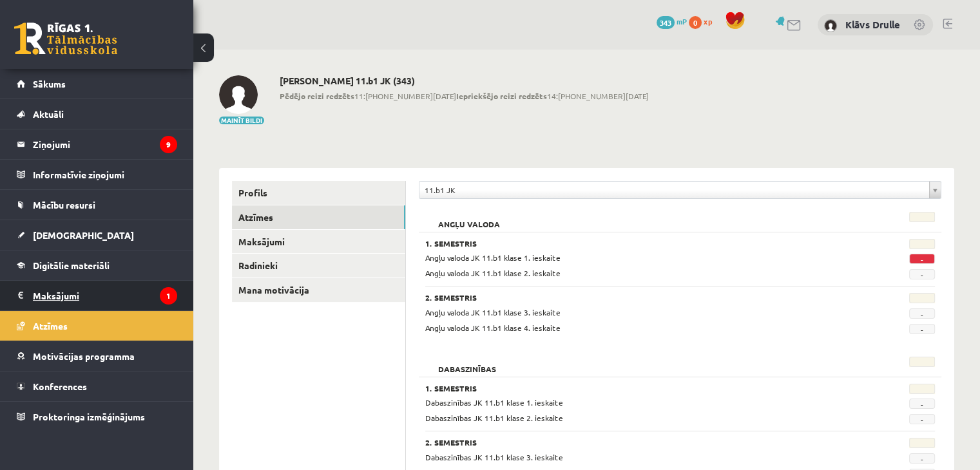  I want to click on a: Radinieki, so click(319, 266).